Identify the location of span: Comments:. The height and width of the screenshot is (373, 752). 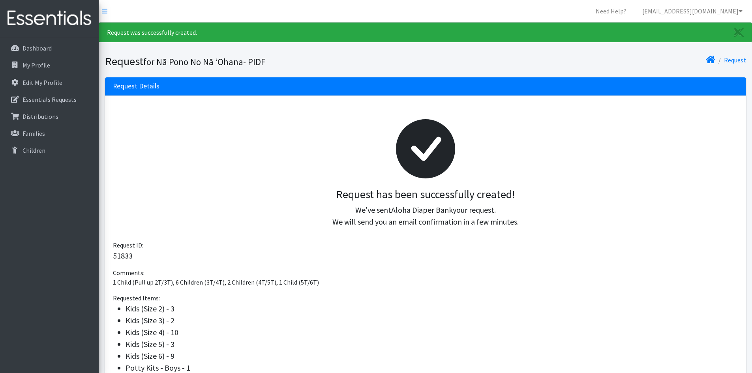
(129, 273).